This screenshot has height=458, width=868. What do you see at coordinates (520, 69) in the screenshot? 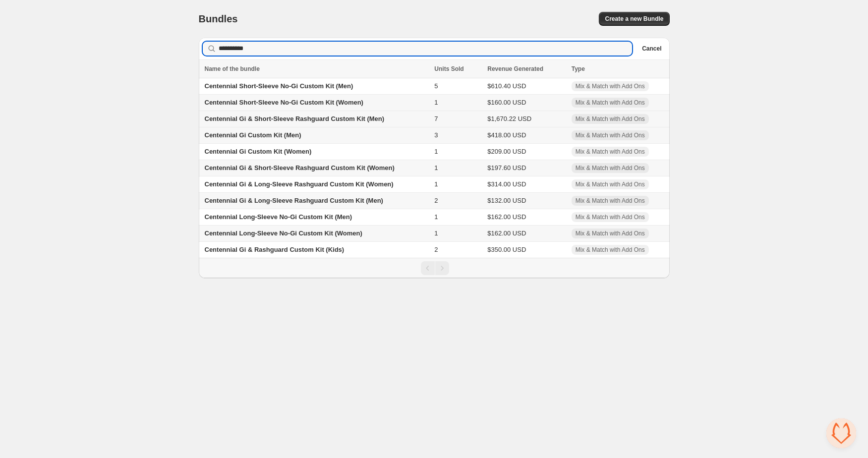
I see `button: Revenue Generated` at bounding box center [520, 69].